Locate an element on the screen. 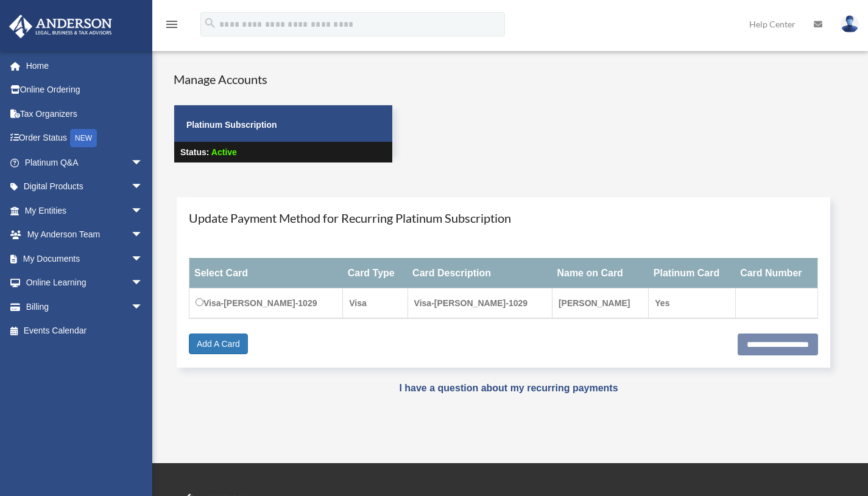  th: Select Card is located at coordinates (266, 272).